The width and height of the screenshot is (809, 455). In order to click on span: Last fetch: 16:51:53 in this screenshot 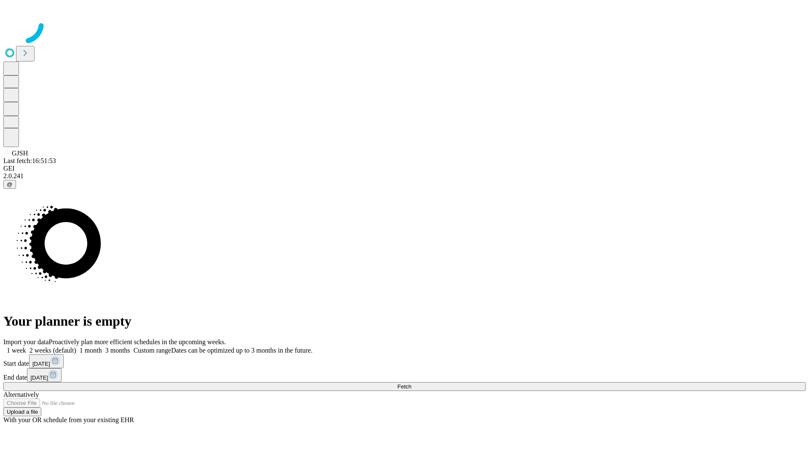, I will do `click(30, 161)`.